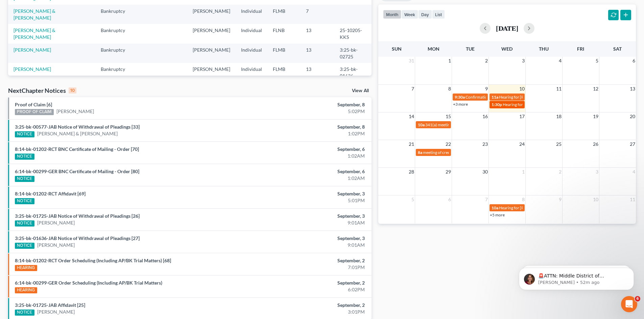  I want to click on a: Proof of Claim [6], so click(33, 104).